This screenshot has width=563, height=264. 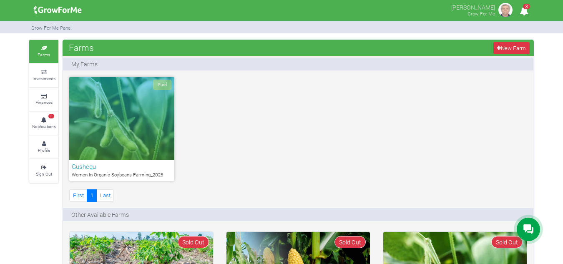 What do you see at coordinates (44, 99) in the screenshot?
I see `a: Finances` at bounding box center [44, 99].